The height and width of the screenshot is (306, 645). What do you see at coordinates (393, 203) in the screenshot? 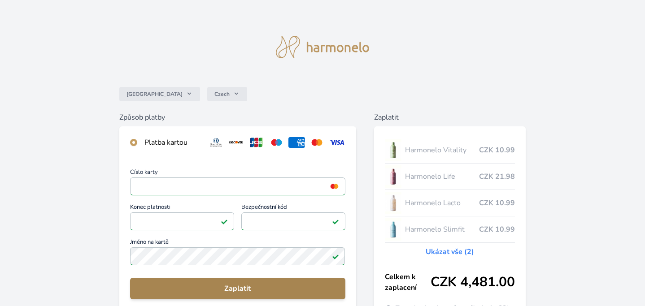
I see `img: CLEAN_LACTO_se_stinem_x-hi-lo.jpg` at bounding box center [393, 203].